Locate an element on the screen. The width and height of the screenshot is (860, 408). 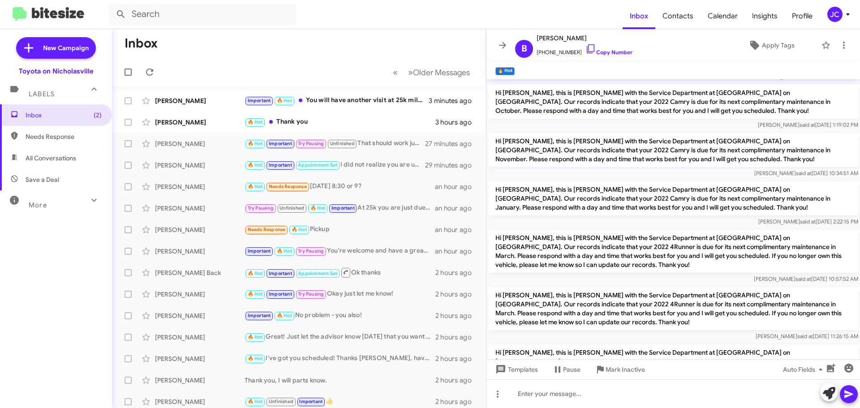
div: Toyota on Nicholasville is located at coordinates (56, 71).